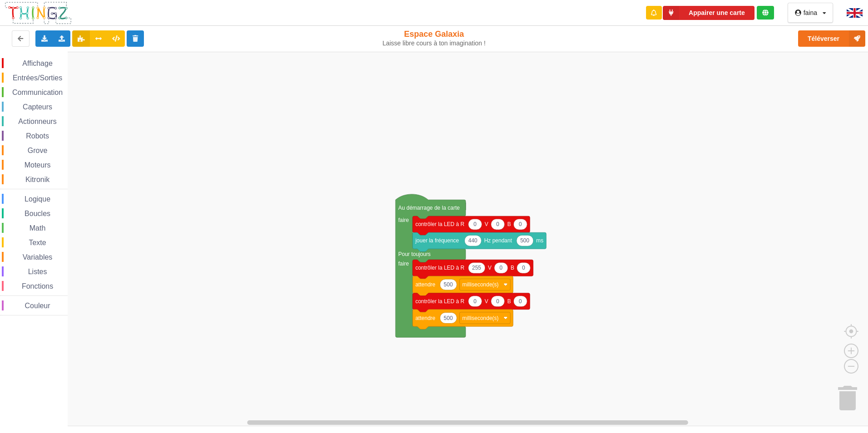 The height and width of the screenshot is (433, 868). What do you see at coordinates (473, 241) in the screenshot?
I see `text: 440` at bounding box center [473, 241].